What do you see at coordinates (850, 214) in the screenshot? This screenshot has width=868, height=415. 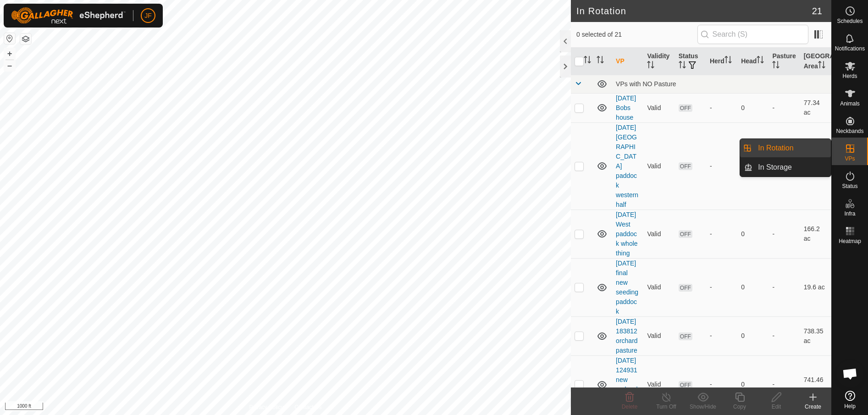 I see `span: Infra` at bounding box center [850, 214].